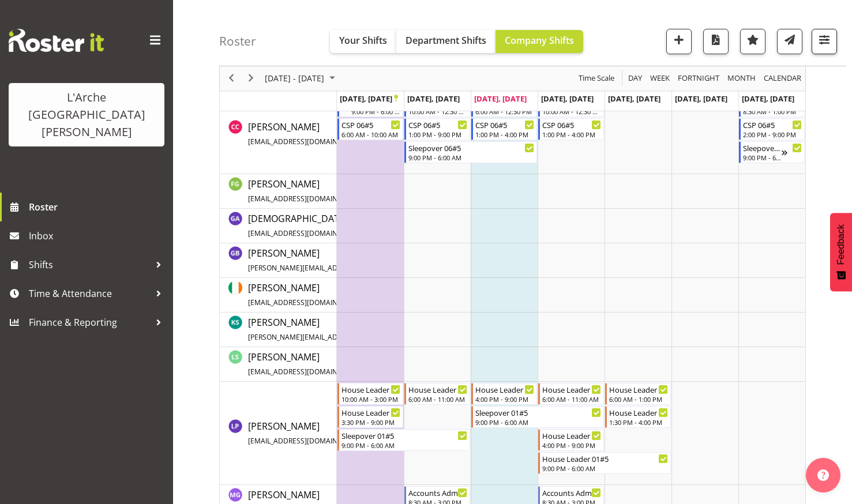  What do you see at coordinates (438, 135) in the screenshot?
I see `div: 1:00 PM - 9:00 PM` at bounding box center [438, 135].